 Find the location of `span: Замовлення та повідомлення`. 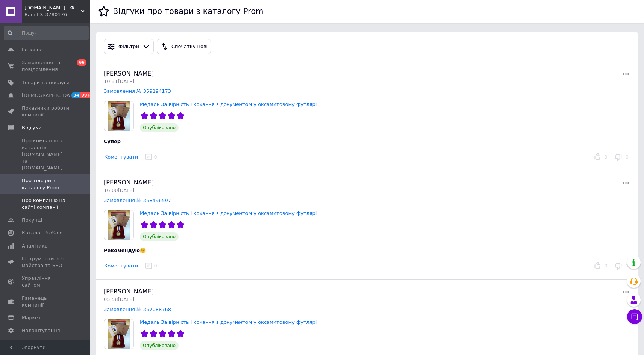

span: Замовлення та повідомлення is located at coordinates (46, 66).